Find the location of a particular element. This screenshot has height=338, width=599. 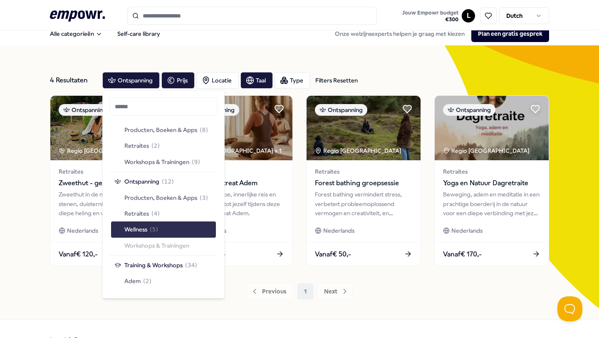

input: Search for products, categories or subcategories is located at coordinates (252, 16).